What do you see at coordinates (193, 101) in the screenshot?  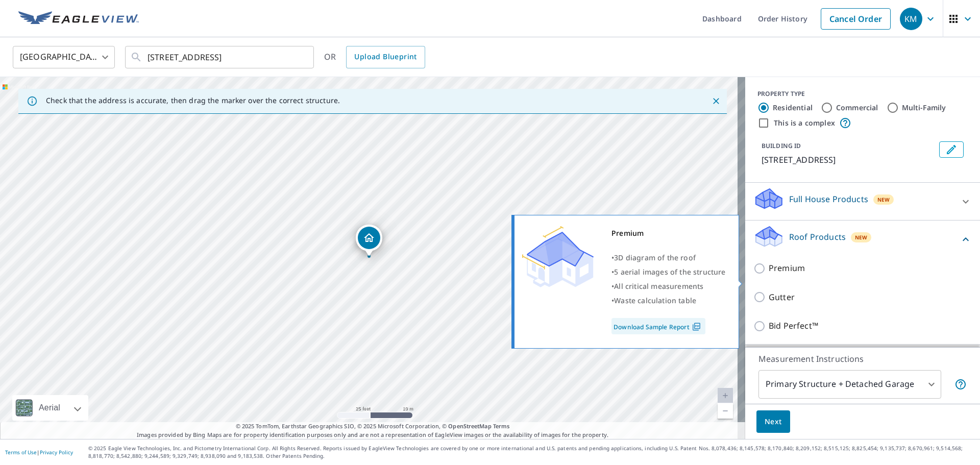 I see `p: Check that the address is accurate, then drag the marker over the correct structure.` at bounding box center [193, 101].